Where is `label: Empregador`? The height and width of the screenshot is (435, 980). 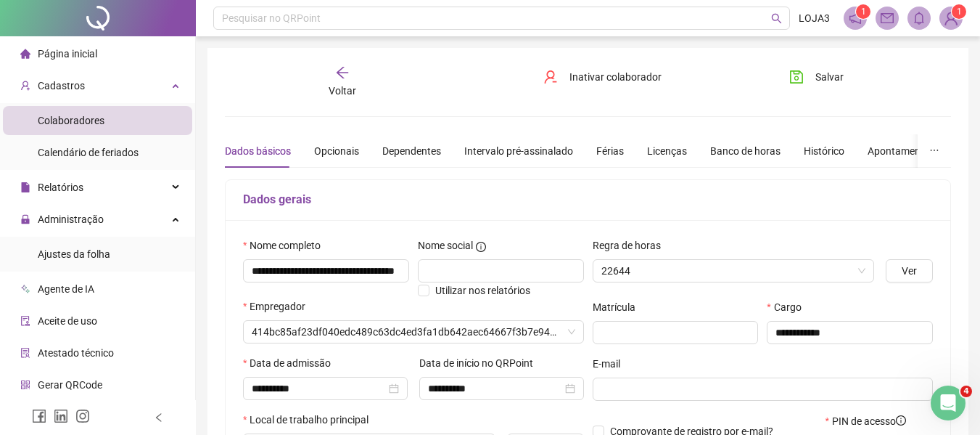
label: Empregador is located at coordinates (278, 307).